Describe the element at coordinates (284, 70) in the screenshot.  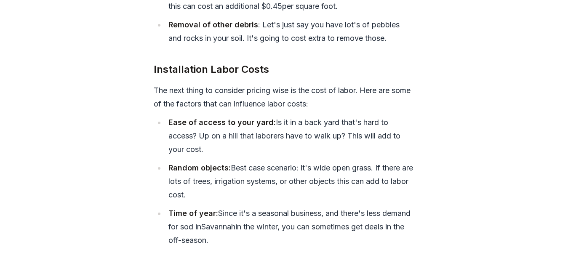
I see `h3: Installation Labor Costs` at that location.